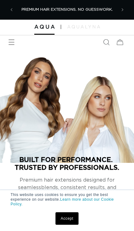 The width and height of the screenshot is (134, 231). I want to click on p: Premium hair extensions designed for seamless blends, consistent results, and performance you can..., so click(67, 191).